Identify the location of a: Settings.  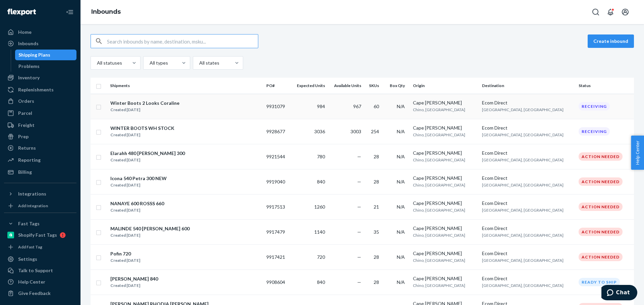
(40, 259).